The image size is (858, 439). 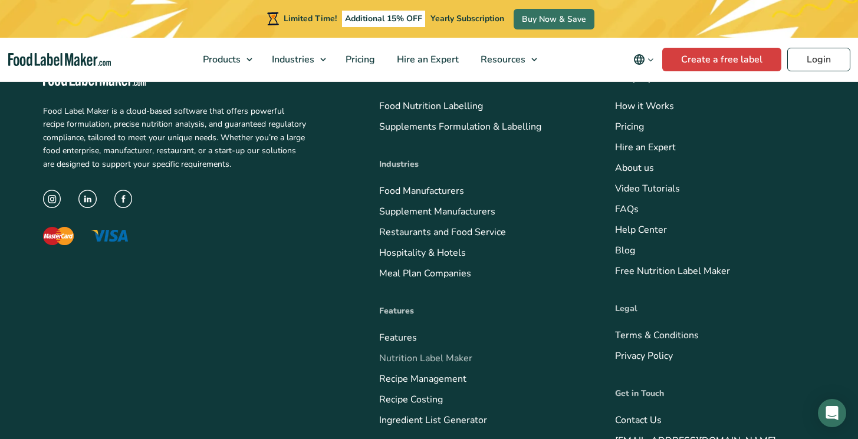 I want to click on img: The Mastercard logo displaying a red circle saying, so click(x=58, y=236).